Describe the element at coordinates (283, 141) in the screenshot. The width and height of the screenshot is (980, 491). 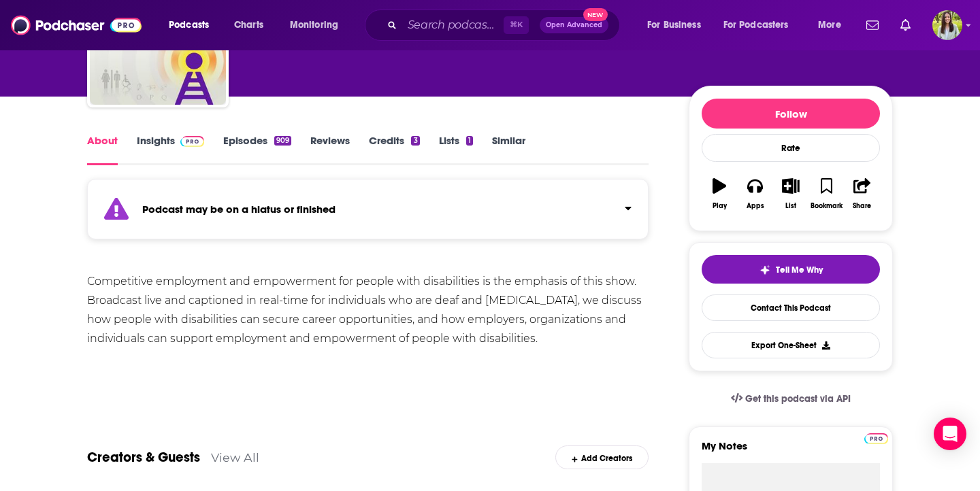
I see `div: 909` at that location.